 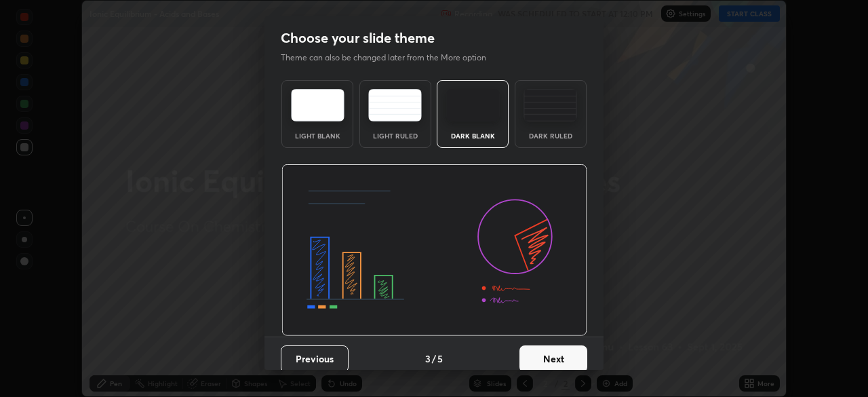 What do you see at coordinates (434, 250) in the screenshot?
I see `img: darkThemeBanner.d06ce4a2.svg` at bounding box center [434, 250].